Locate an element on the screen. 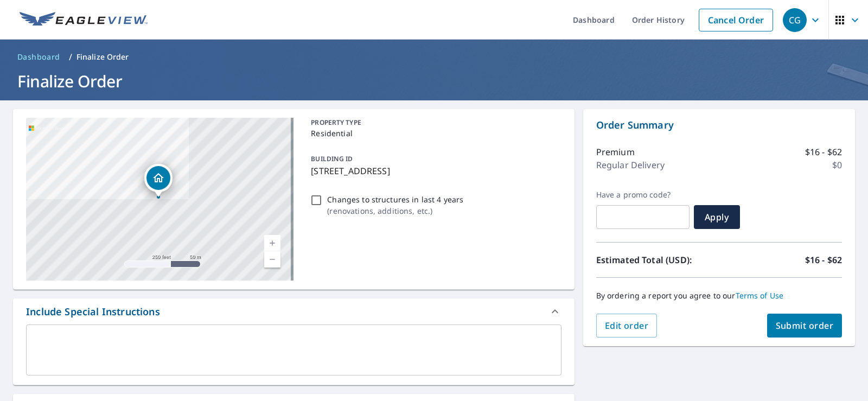 This screenshot has height=401, width=868. div: CG is located at coordinates (795, 20).